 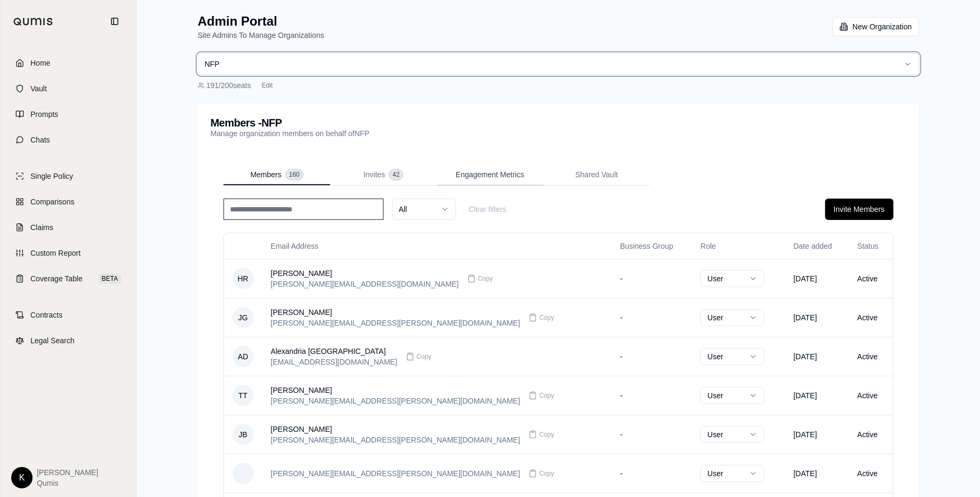 I want to click on img: Qumis Logo, so click(x=33, y=21).